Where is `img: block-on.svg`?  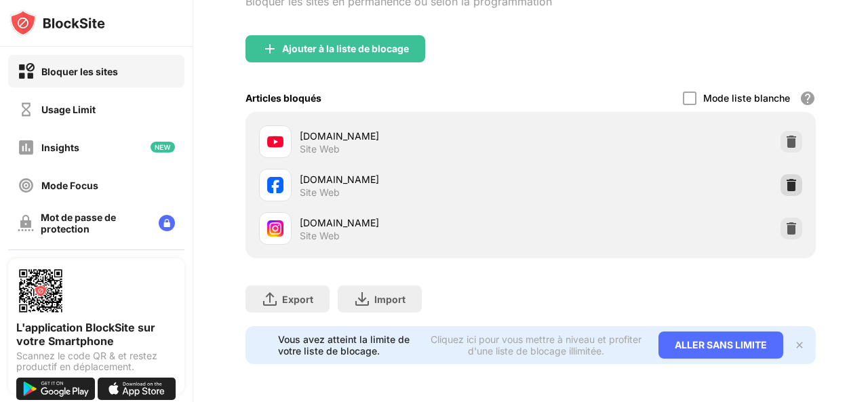
img: block-on.svg is located at coordinates (26, 71).